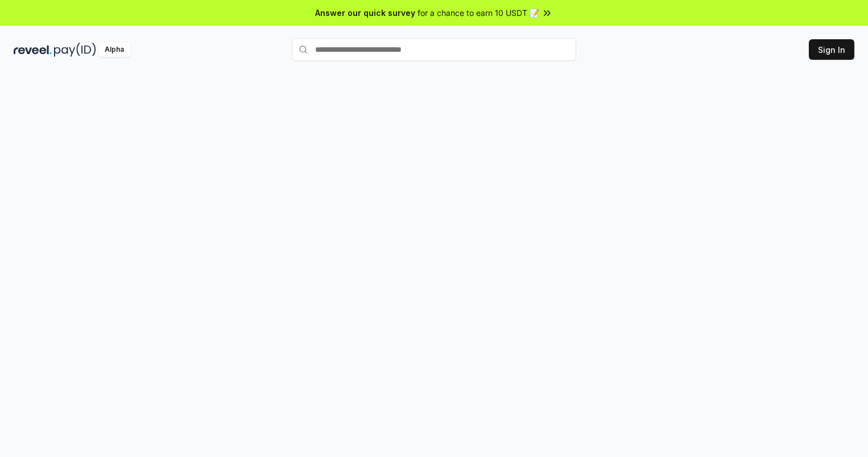 The image size is (868, 457). What do you see at coordinates (33, 50) in the screenshot?
I see `img: reveel_dark` at bounding box center [33, 50].